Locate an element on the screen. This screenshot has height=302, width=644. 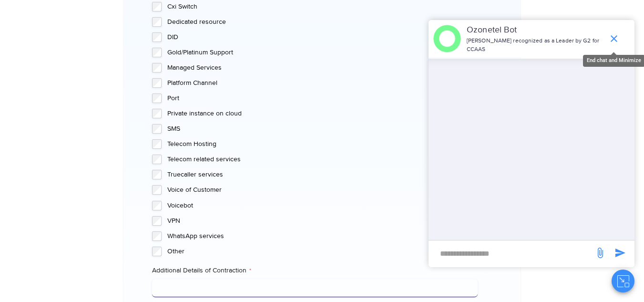
label: DID is located at coordinates (322, 37).